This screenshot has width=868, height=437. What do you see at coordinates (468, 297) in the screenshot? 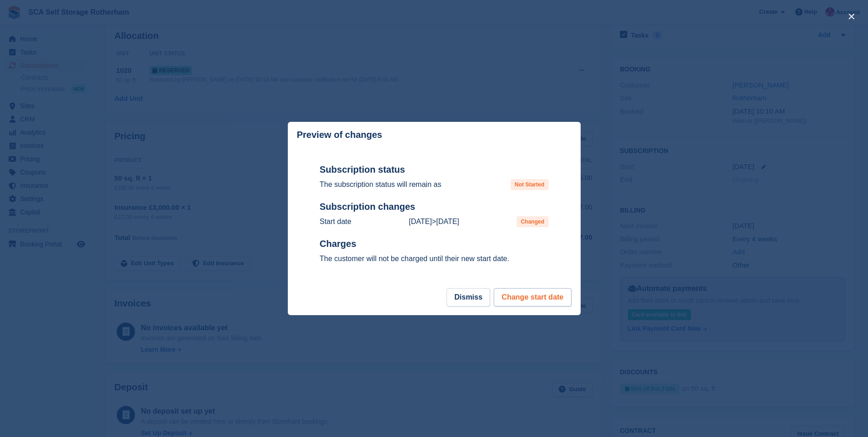
I see `button: Dismiss` at bounding box center [468, 297].